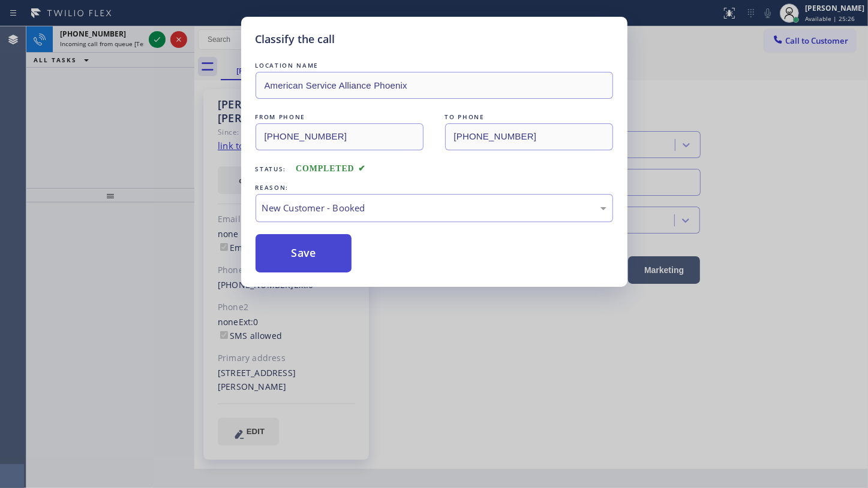 This screenshot has height=488, width=868. Describe the element at coordinates (339, 117) in the screenshot. I see `div: FROM PHONE` at that location.